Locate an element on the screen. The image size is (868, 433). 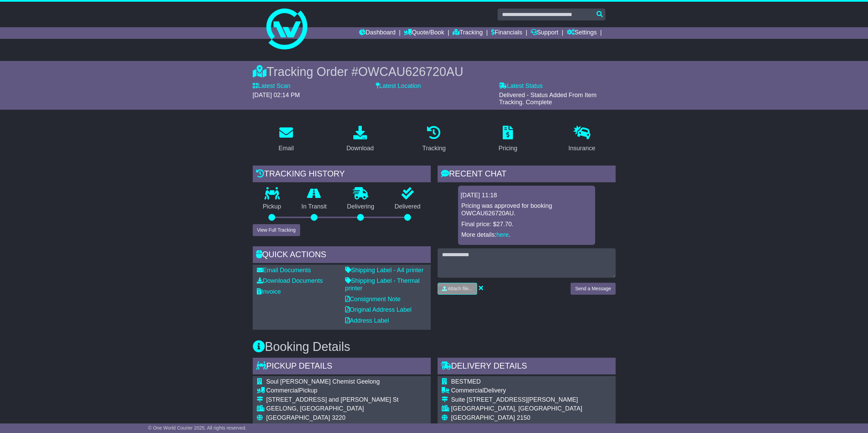
a: Settings is located at coordinates (582, 33).